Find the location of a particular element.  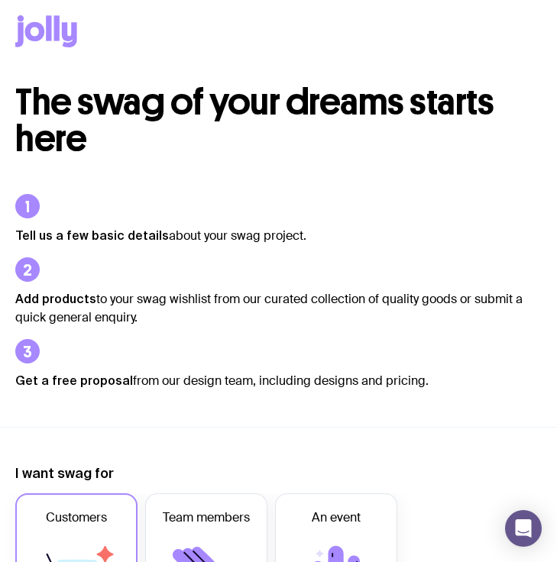

span: Customers is located at coordinates (76, 518).